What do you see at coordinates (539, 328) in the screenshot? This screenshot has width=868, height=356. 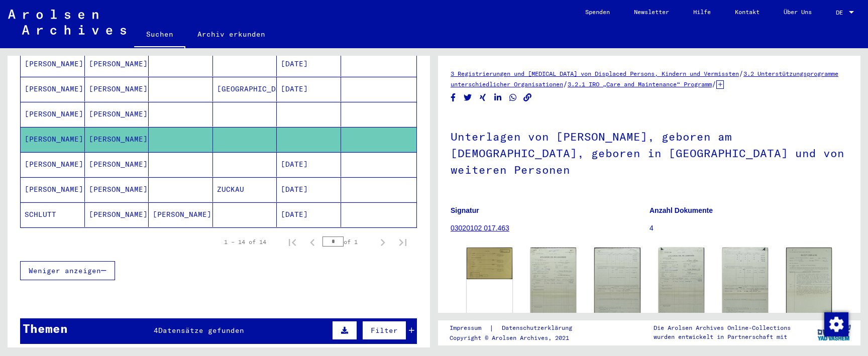 I see `a: Datenschutzerklärung` at bounding box center [539, 328].